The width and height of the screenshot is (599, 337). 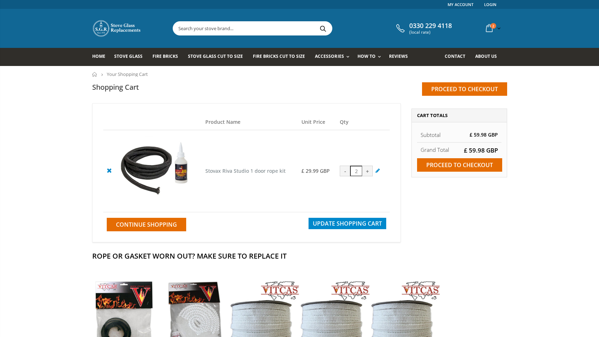 What do you see at coordinates (165, 56) in the screenshot?
I see `span: Fire Bricks` at bounding box center [165, 56].